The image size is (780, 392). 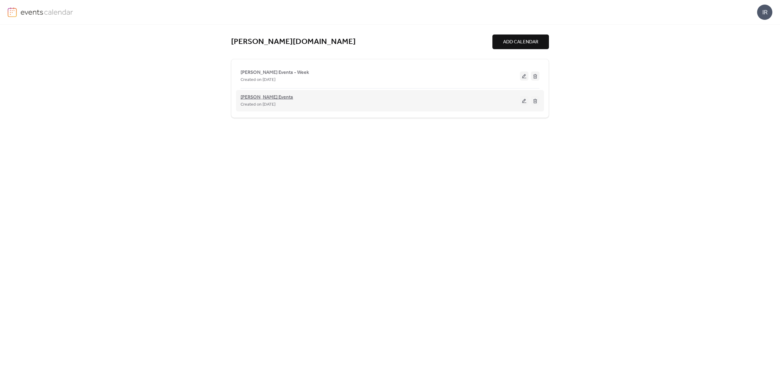 What do you see at coordinates (520, 42) in the screenshot?
I see `button: ADD CALENDAR` at bounding box center [520, 42].